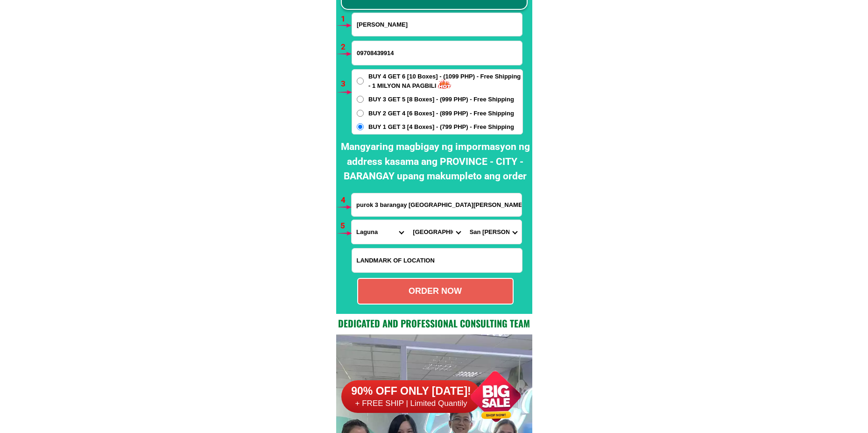 The height and width of the screenshot is (433, 868). Describe the element at coordinates (435, 162) in the screenshot. I see `h2: Mangyaring magbigay ng impormasyon ng address kasama ang PROVINCE - CITY - BARANGAY upang makumpl...` at that location.